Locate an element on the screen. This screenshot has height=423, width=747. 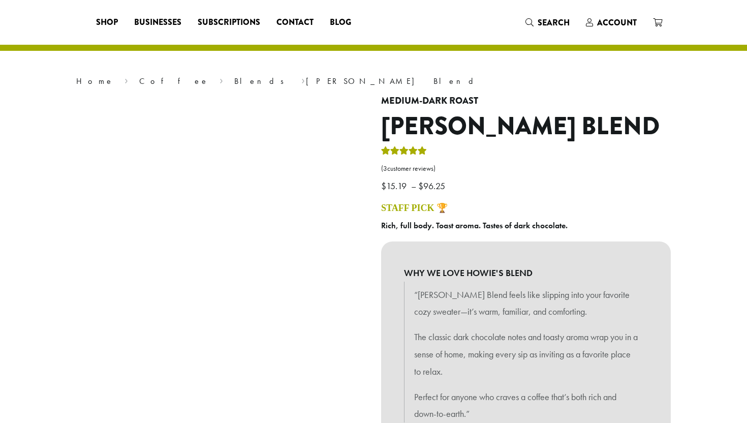
a: Contact is located at coordinates (295, 22).